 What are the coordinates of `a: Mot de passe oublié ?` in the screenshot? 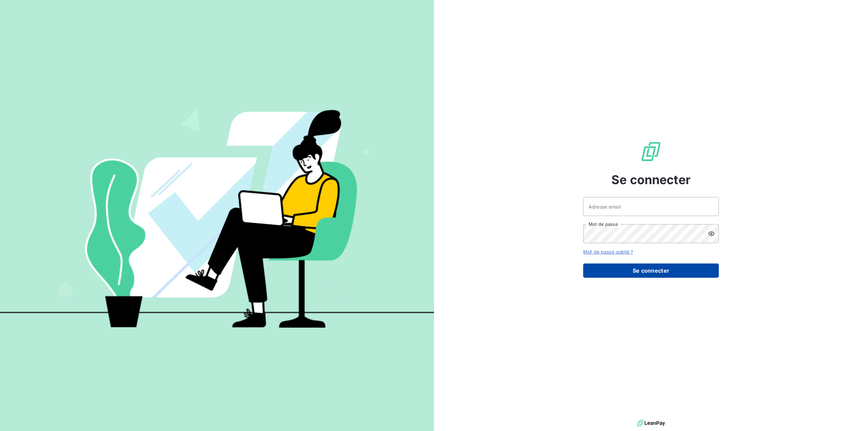 It's located at (608, 252).